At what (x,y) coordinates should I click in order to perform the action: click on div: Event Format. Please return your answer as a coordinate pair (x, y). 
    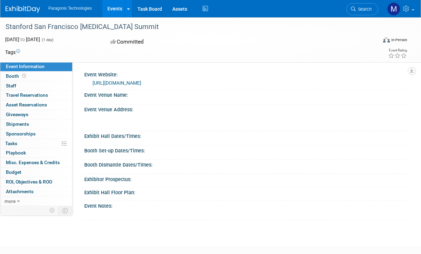
    Looking at the image, I should click on (378, 41).